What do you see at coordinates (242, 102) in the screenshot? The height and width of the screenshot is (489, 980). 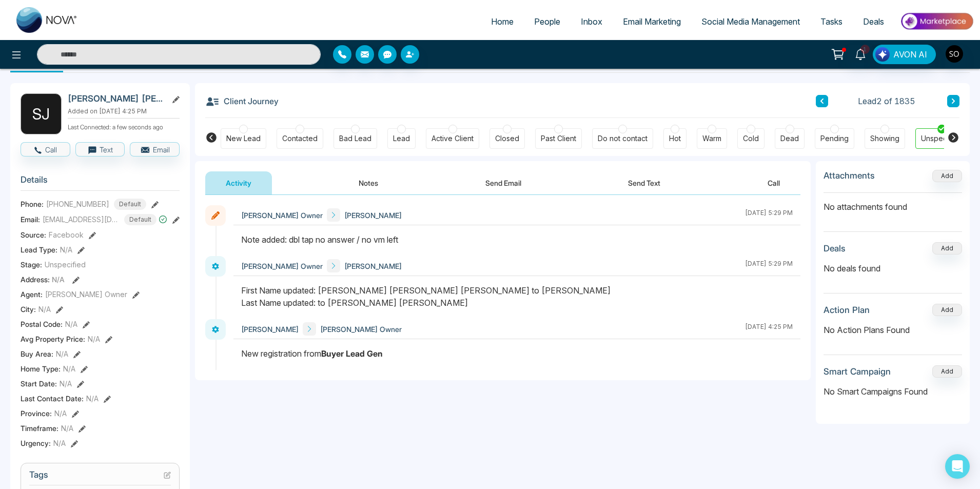 I see `h3: Client Journey` at bounding box center [242, 102].